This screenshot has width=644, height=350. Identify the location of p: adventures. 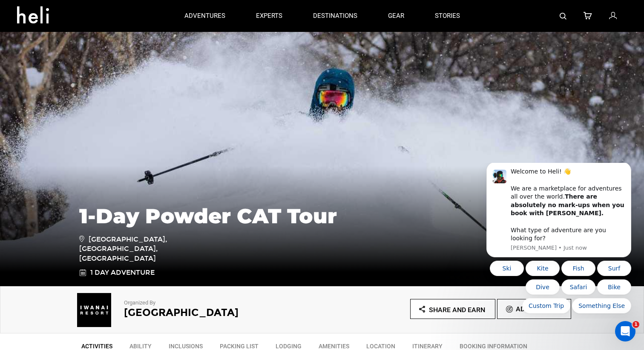
(205, 16).